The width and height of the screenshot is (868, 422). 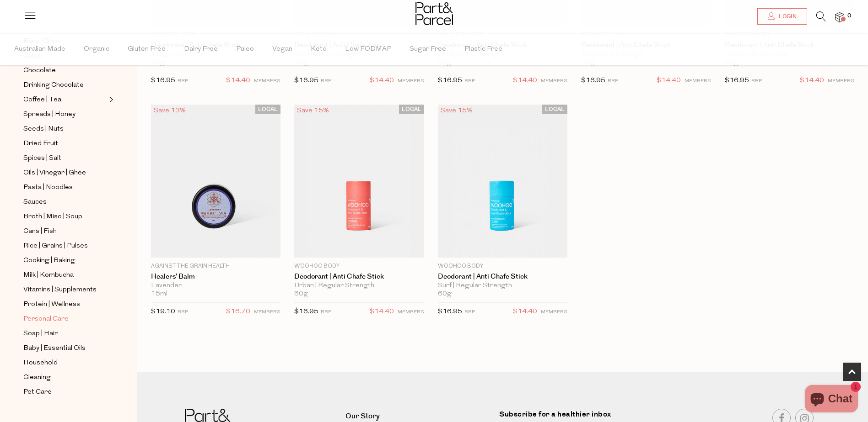 What do you see at coordinates (48, 188) in the screenshot?
I see `span: Pasta | Noodles` at bounding box center [48, 188].